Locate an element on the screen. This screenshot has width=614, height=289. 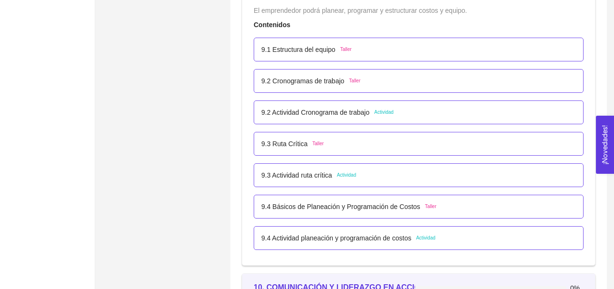
p: 9.1 Estructura del equipo is located at coordinates (299, 50).